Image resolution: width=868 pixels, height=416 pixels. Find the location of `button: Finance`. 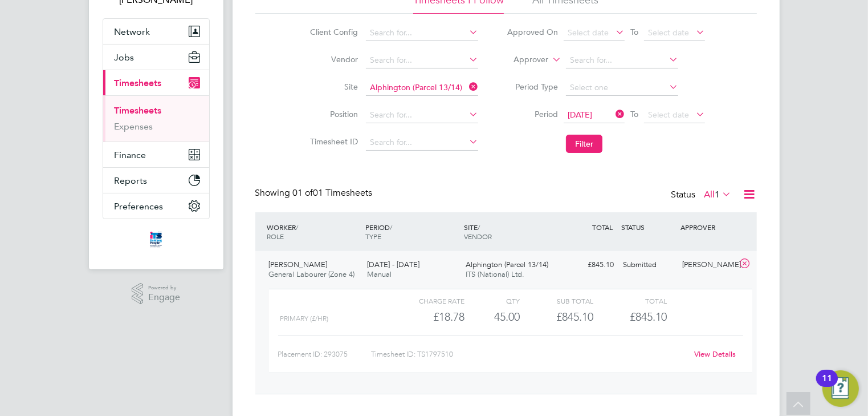

button: Finance is located at coordinates (156, 154).